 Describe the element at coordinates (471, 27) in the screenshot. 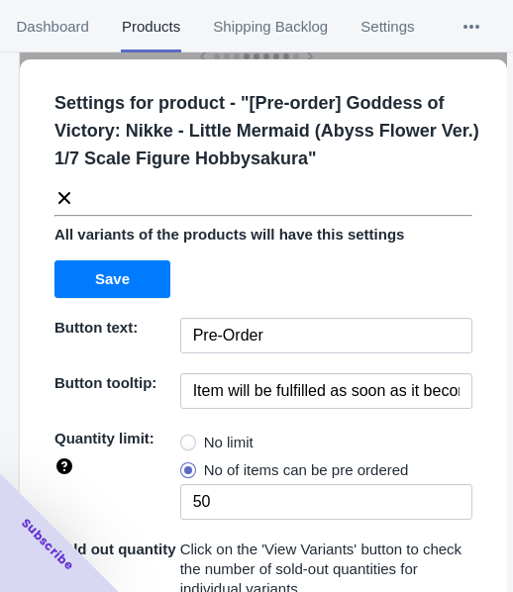

I see `button: More tabs` at that location.